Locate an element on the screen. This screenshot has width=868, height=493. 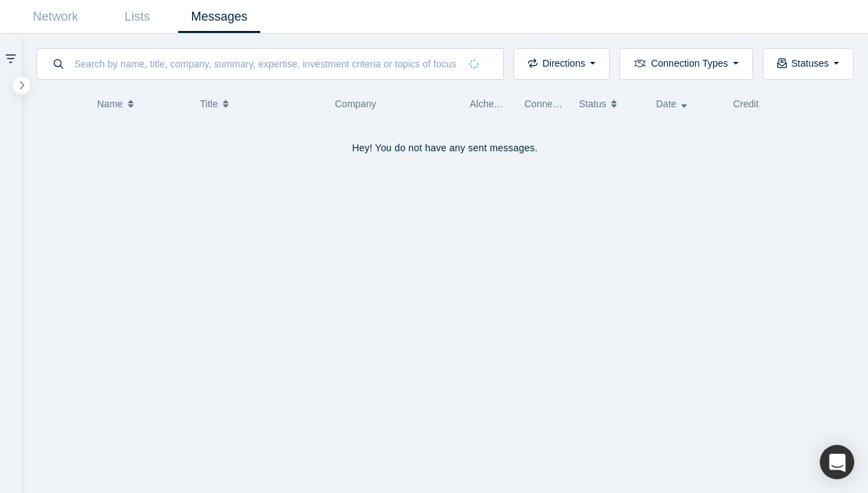
span: Date is located at coordinates (666, 104).